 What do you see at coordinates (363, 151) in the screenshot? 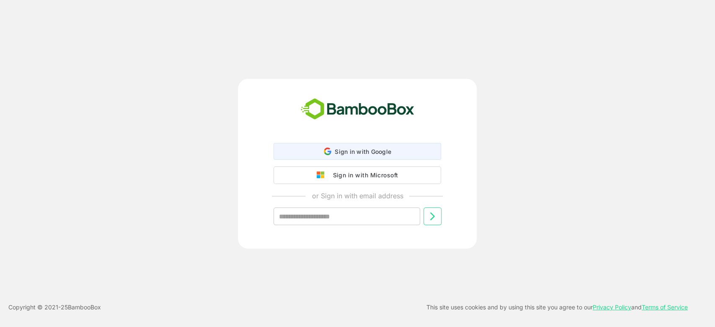
I see `span: Sign in with Google` at bounding box center [363, 151].